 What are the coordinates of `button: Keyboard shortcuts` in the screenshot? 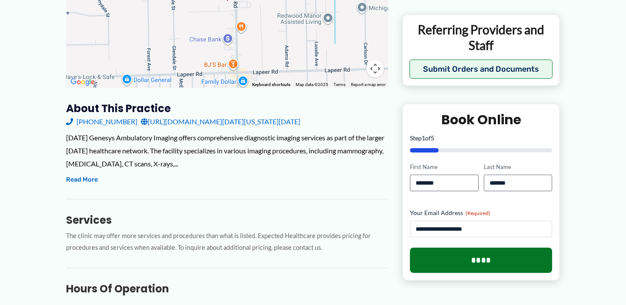 It's located at (271, 85).